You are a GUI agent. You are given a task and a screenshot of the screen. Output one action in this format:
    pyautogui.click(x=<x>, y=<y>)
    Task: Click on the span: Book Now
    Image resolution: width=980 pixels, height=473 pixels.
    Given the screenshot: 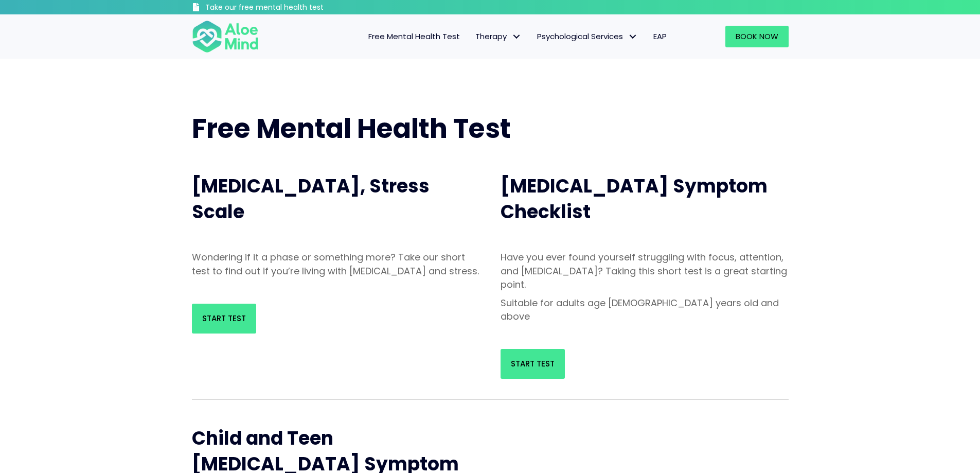 What is the action you would take?
    pyautogui.click(x=757, y=36)
    